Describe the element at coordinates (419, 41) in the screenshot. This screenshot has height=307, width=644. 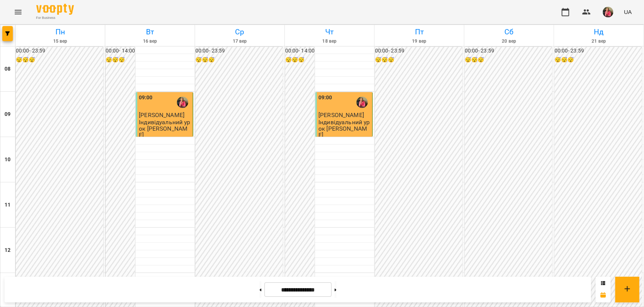
I see `h6: 19 вер` at that location.